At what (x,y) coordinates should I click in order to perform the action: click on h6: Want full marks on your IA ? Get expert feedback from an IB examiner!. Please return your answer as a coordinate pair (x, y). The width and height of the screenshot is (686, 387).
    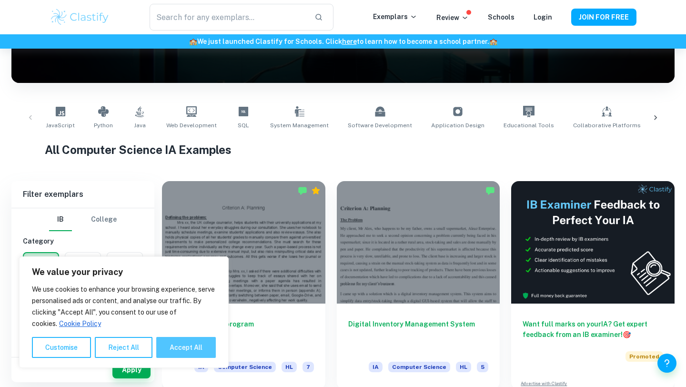
    Looking at the image, I should click on (593, 329).